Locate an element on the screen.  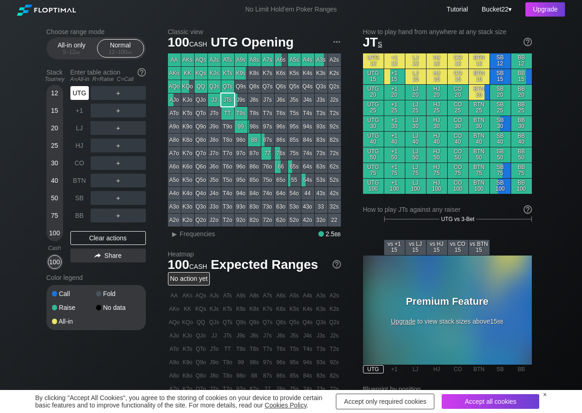
div: AJs is located at coordinates (214, 60).